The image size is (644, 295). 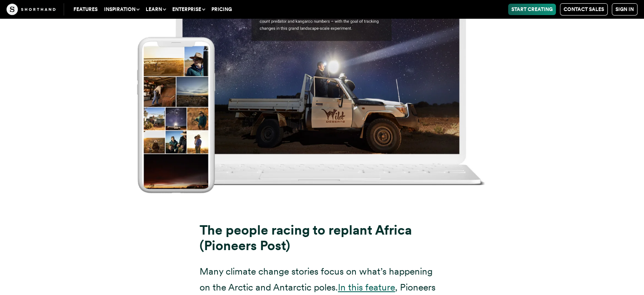 I want to click on button: Enterprise, so click(x=188, y=9).